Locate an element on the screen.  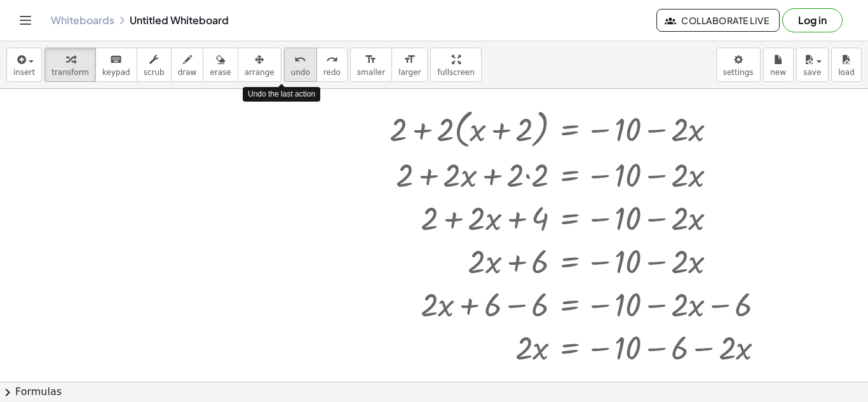
span: scrub is located at coordinates (154, 73).